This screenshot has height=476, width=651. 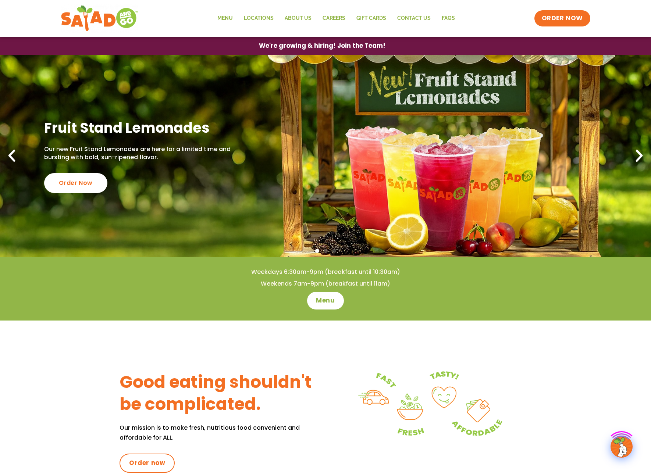 I want to click on h4: Weekends 7am-9pm (breakfast until 11am), so click(x=325, y=284).